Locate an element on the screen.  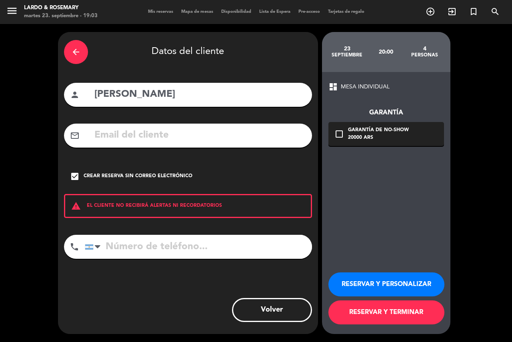
i: check_box_outline_blank is located at coordinates (339, 134).